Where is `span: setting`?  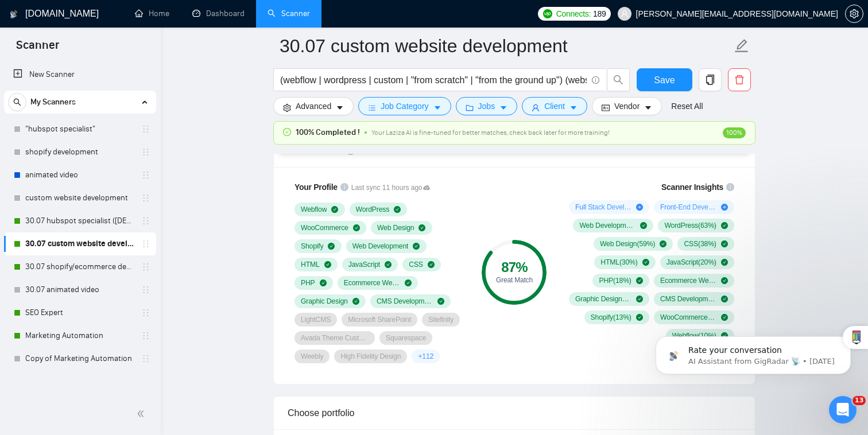 span: setting is located at coordinates (854, 14).